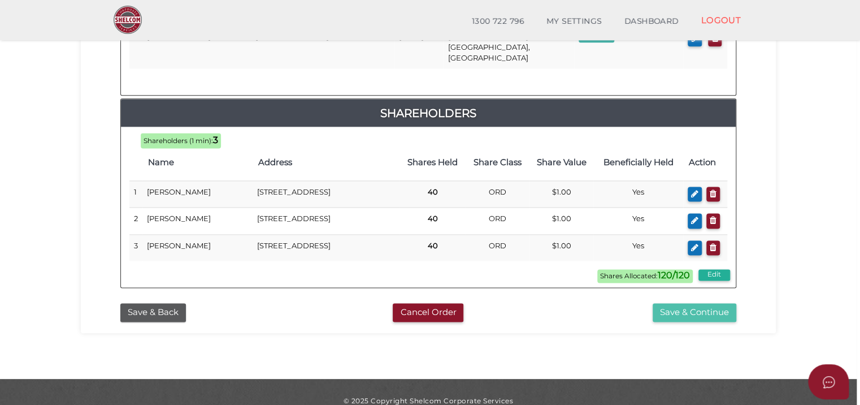 Image resolution: width=860 pixels, height=405 pixels. Describe the element at coordinates (428, 113) in the screenshot. I see `a: Shareholders` at that location.